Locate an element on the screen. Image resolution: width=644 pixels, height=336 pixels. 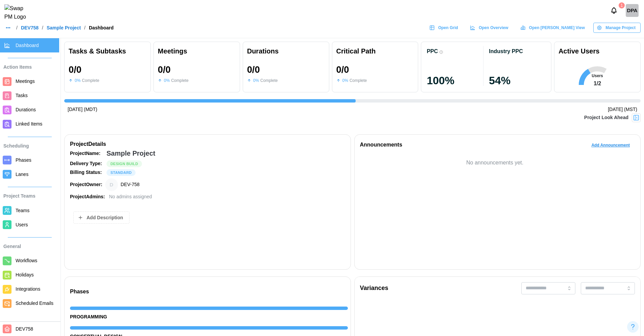
span: Workflows is located at coordinates (26, 260).